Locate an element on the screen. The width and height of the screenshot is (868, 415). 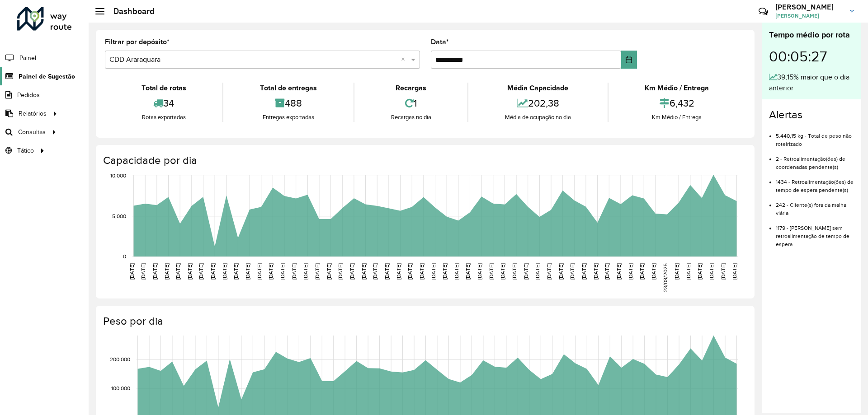
div: 34 is located at coordinates (164, 103).